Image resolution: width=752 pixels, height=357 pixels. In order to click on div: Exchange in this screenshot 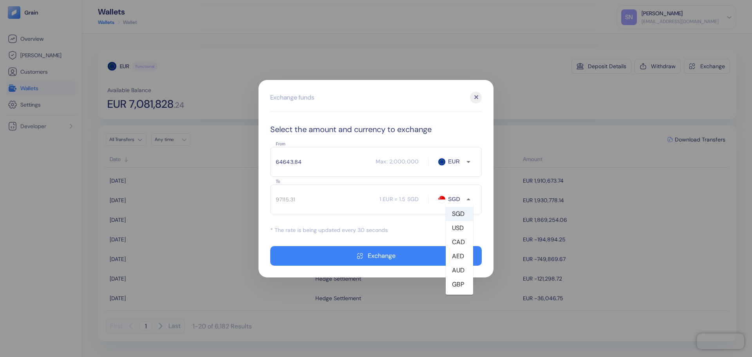, I will do `click(381, 256)`.